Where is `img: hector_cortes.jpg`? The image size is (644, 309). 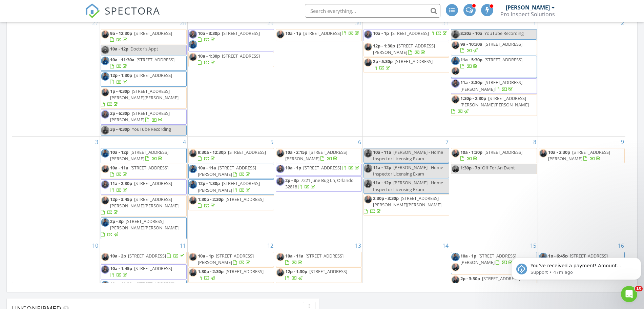 img: hector_cortes.jpg is located at coordinates (280, 169).